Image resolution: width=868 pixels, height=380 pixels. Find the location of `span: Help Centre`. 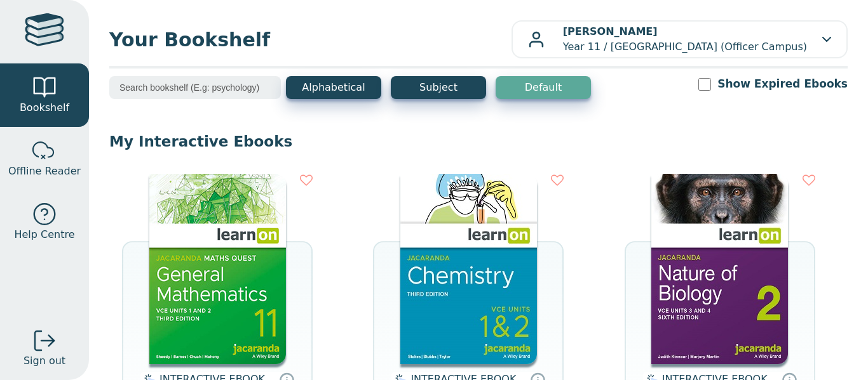

span: Help Centre is located at coordinates (44, 235).